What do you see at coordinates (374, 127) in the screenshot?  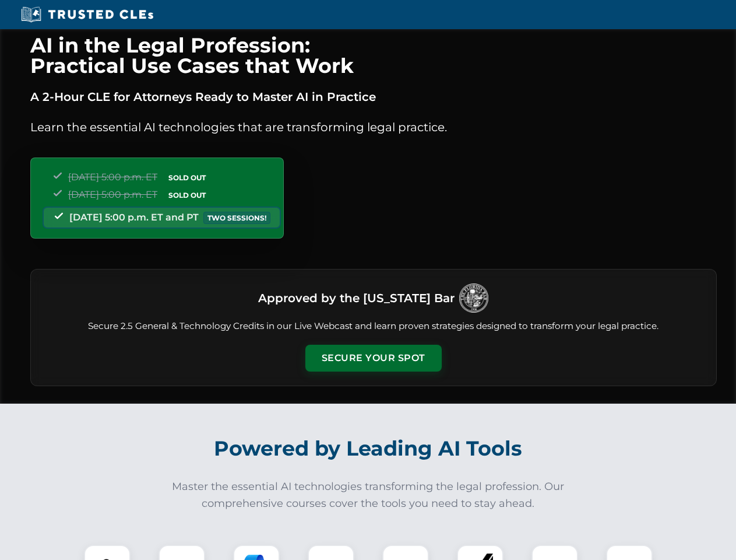 I see `p: Learn the essential AI technologies that are transforming legal practice.` at bounding box center [374, 127].